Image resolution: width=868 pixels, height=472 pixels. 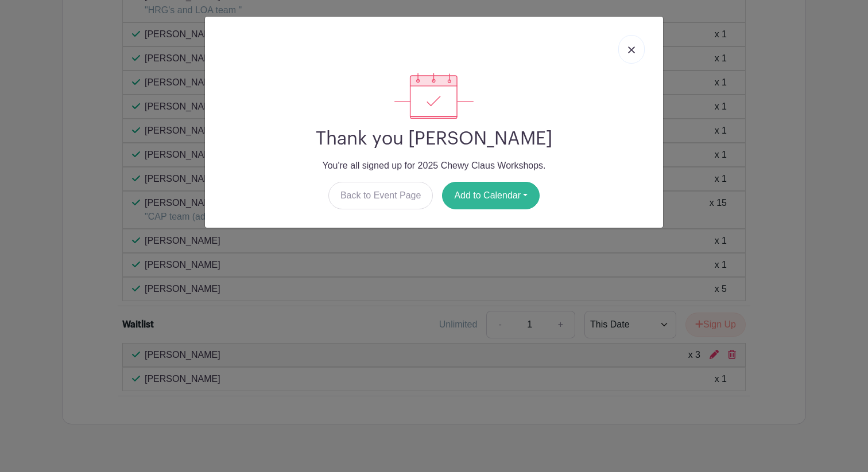 I want to click on a: Back to Event Page, so click(x=381, y=196).